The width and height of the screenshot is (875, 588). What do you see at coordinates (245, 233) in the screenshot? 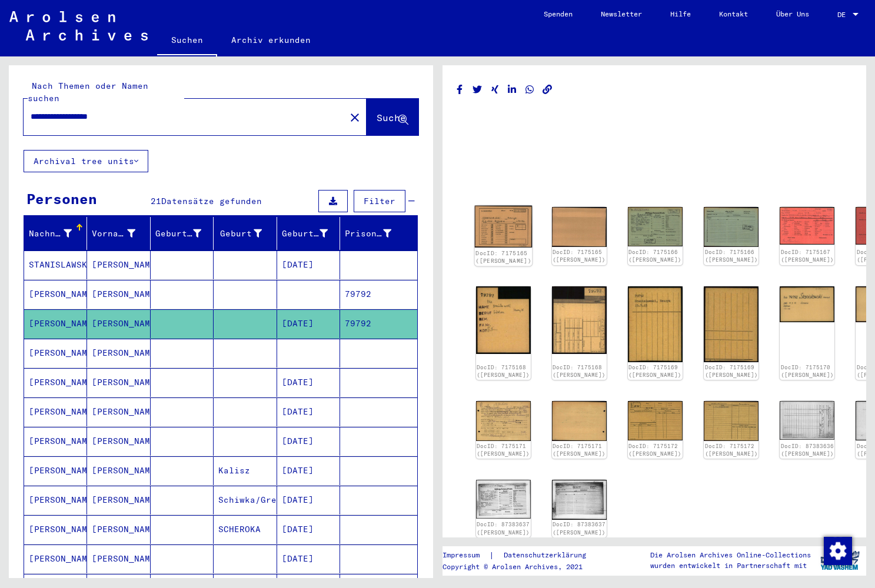
I see `mat-header-cell: Geburt‏` at bounding box center [245, 233].